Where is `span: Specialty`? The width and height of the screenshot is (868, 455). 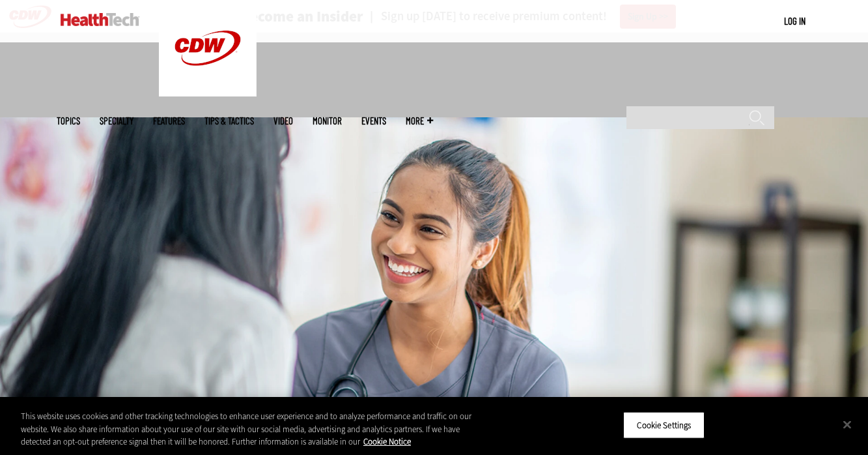
span: Specialty is located at coordinates (116, 121).